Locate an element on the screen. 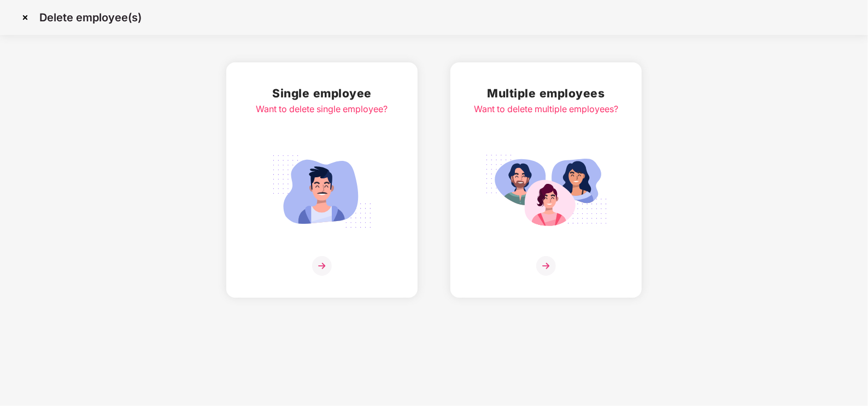 Image resolution: width=868 pixels, height=406 pixels. h2: Multiple employees is located at coordinates (546, 93).